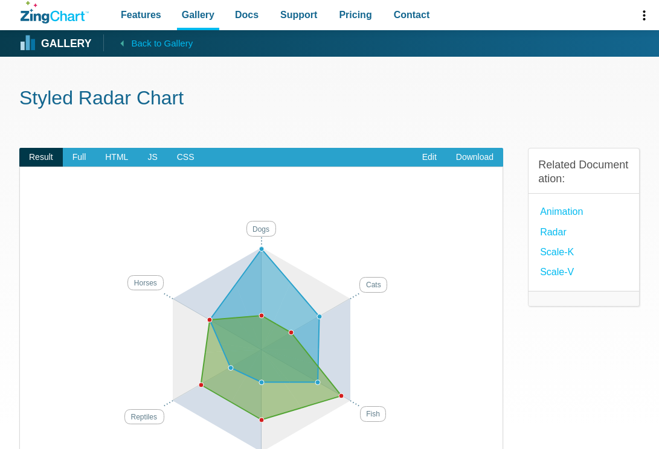  I want to click on span: Result, so click(41, 158).